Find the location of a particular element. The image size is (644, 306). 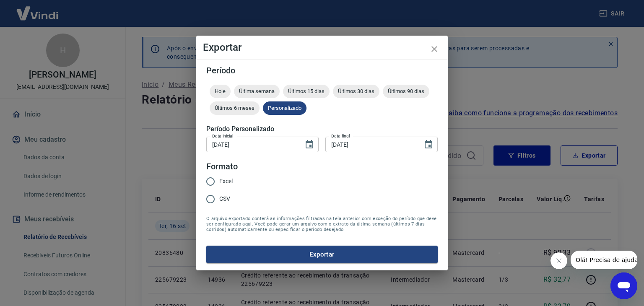

span: Últimos 90 dias is located at coordinates (405, 91).